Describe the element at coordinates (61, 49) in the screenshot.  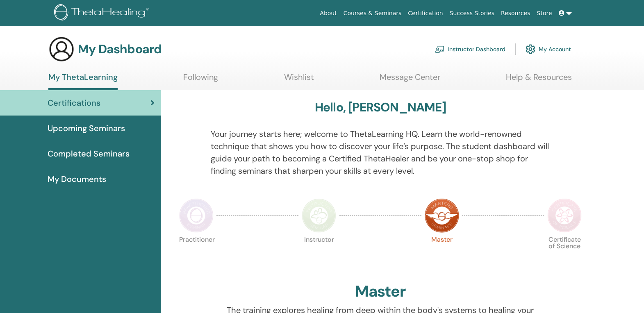
I see `img: generic-user-icon.jpg` at that location.